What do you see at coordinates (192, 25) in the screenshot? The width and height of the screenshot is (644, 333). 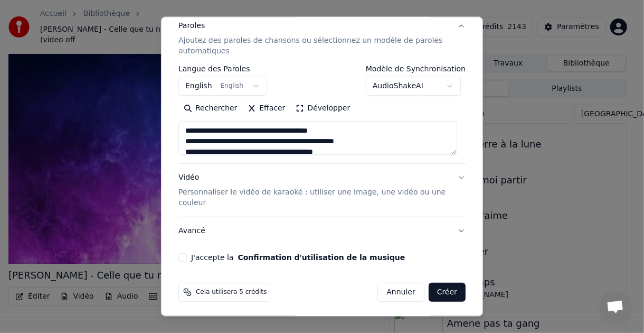 I see `div: Paroles` at bounding box center [192, 25].